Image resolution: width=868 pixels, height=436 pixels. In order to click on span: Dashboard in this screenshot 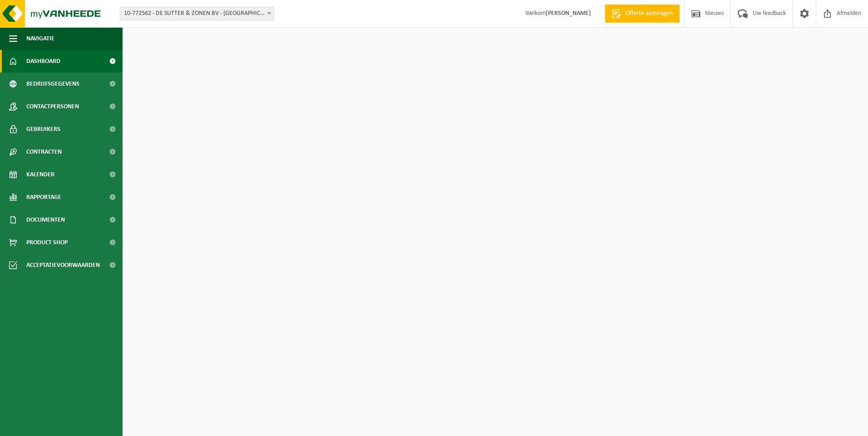, I will do `click(43, 61)`.